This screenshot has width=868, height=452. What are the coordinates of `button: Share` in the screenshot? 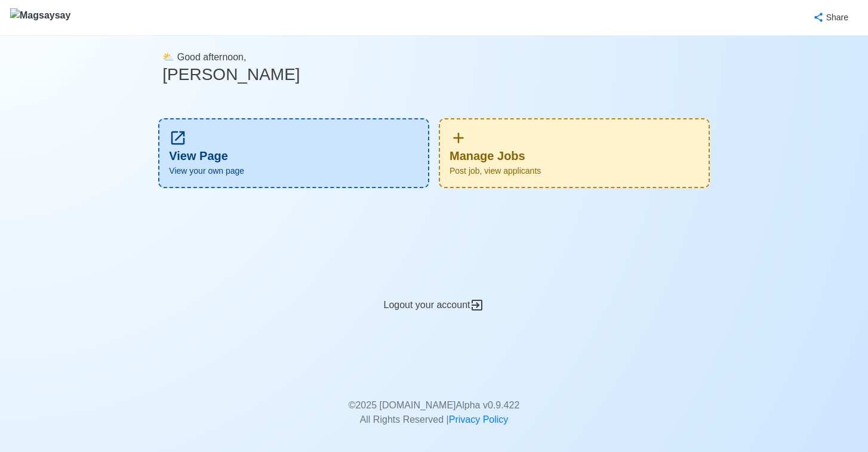 It's located at (829, 17).